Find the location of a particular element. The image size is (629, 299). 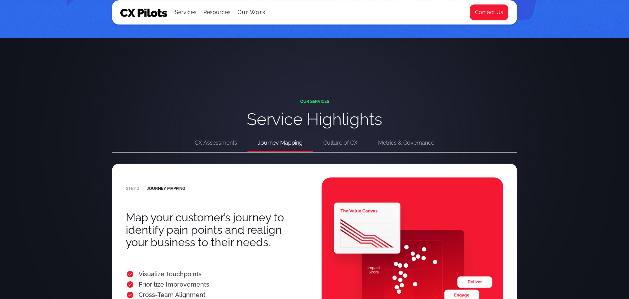

div: Prioritize Improvements is located at coordinates (168, 284).